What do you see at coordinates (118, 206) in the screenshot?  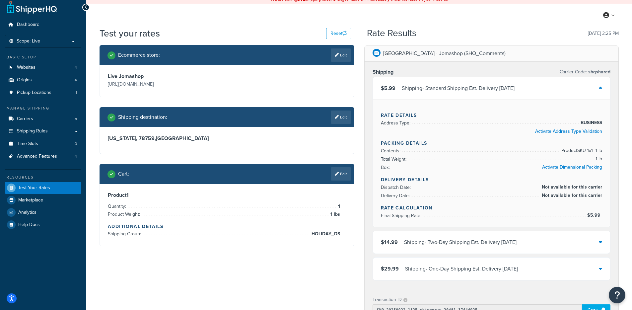 I see `span: Quantity:` at bounding box center [118, 206].